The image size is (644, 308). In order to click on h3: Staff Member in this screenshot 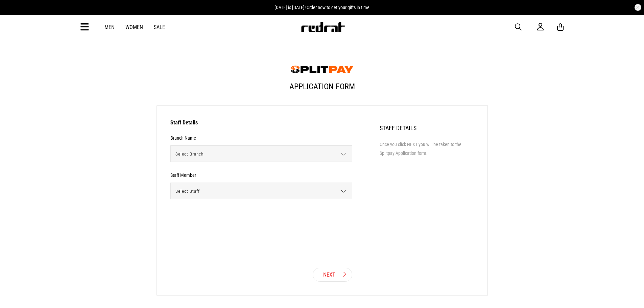, I will do `click(183, 175)`.